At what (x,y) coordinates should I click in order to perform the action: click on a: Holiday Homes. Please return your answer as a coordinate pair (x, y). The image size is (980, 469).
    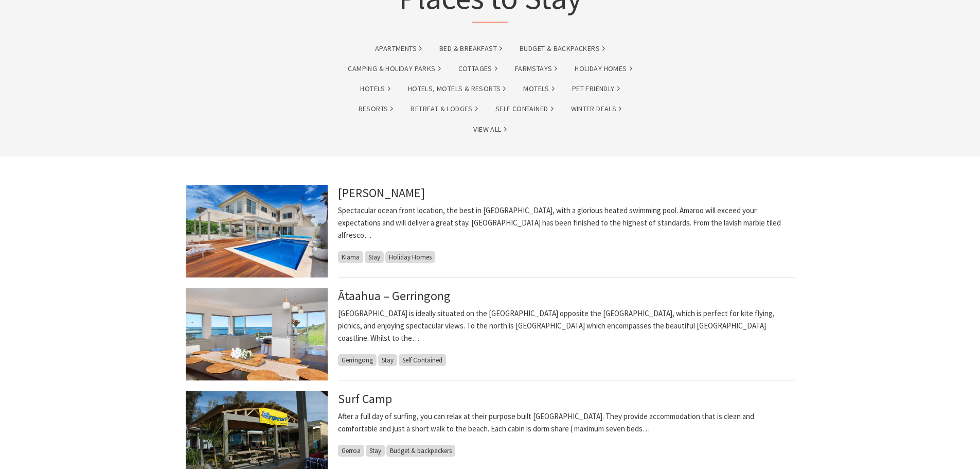
    Looking at the image, I should click on (603, 68).